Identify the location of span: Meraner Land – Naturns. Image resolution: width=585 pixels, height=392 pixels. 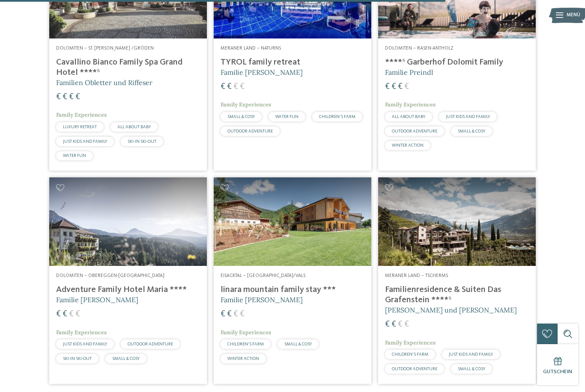
(251, 49).